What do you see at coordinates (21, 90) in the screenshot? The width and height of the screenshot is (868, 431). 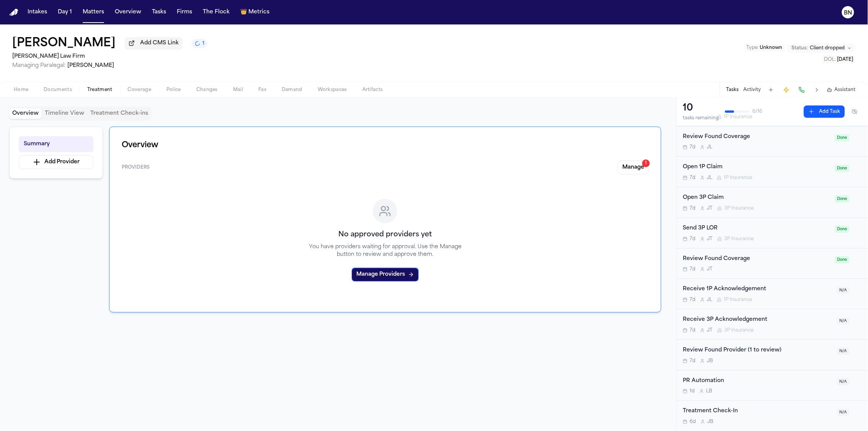 I see `span: Home` at bounding box center [21, 90].